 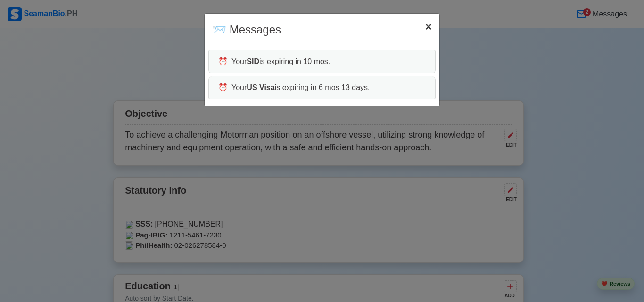 What do you see at coordinates (219, 29) in the screenshot?
I see `span: messages` at bounding box center [219, 29].